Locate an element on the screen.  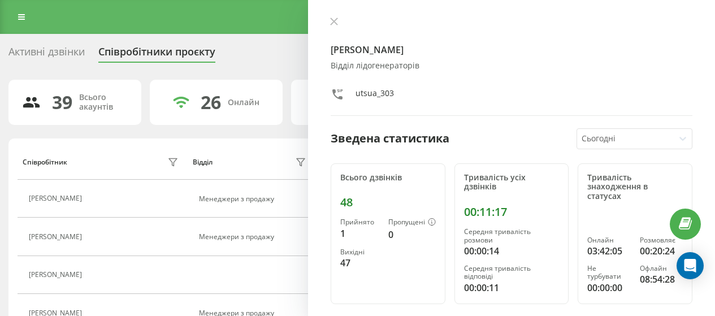
div: utsua_303 is located at coordinates (375, 96).